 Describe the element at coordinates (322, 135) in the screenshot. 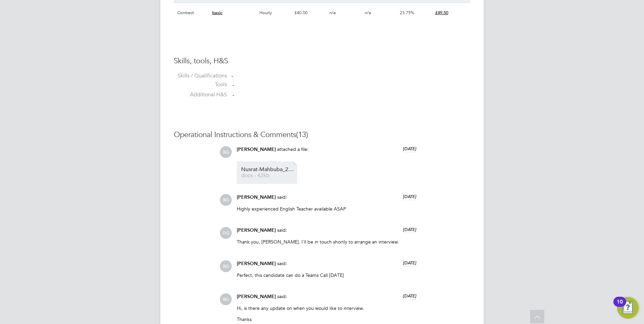

I see `h3: Operational Instructions & Comments` at that location.